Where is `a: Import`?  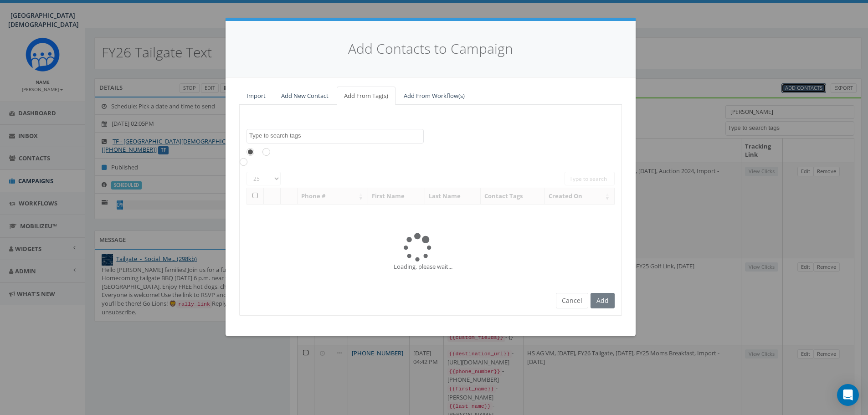 a: Import is located at coordinates (256, 95).